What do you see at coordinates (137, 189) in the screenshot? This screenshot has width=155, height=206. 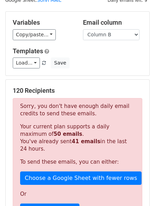 I see `div: Widget de chat` at bounding box center [137, 189].